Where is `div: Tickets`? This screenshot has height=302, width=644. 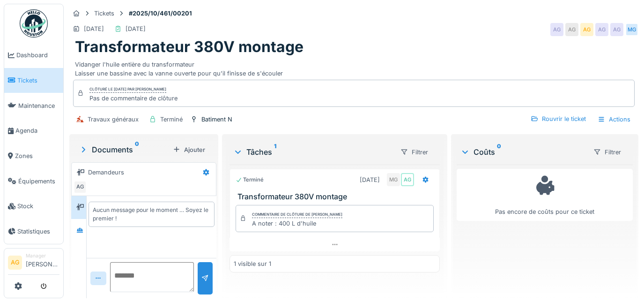
div: Tickets is located at coordinates (104, 13).